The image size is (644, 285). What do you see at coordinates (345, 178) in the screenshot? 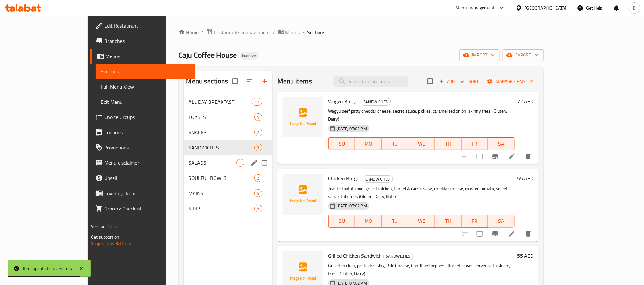
I see `span: Chicken Burger` at bounding box center [345, 178].